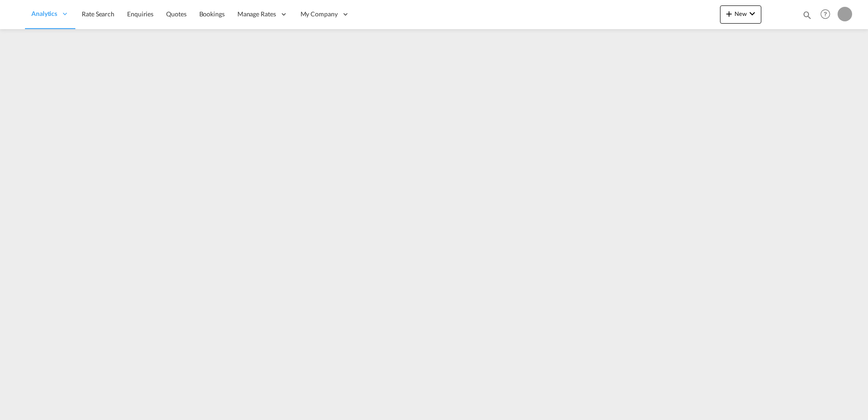 This screenshot has height=420, width=868. Describe the element at coordinates (807, 17) in the screenshot. I see `div: icon-magnify` at that location.